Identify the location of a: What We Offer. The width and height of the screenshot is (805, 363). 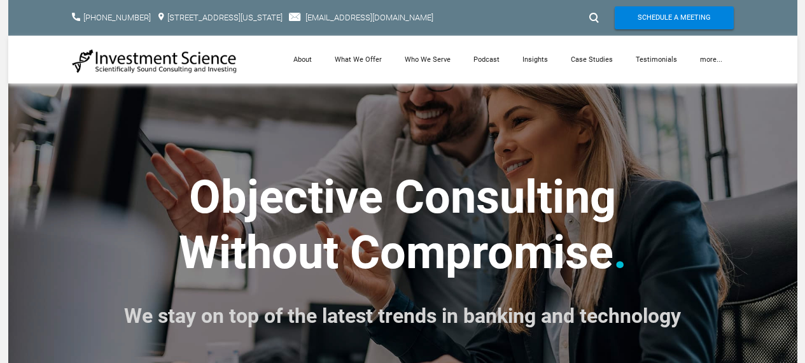
(358, 59).